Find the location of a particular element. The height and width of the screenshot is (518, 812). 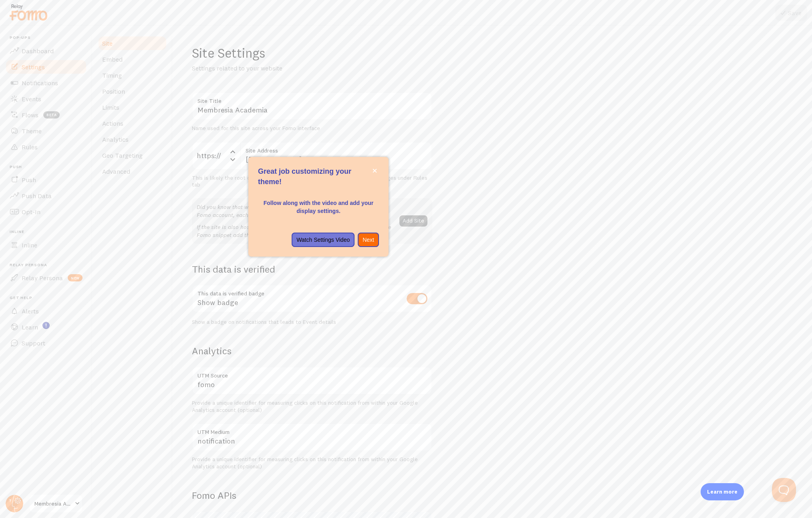

a: Inline is located at coordinates (46, 245).